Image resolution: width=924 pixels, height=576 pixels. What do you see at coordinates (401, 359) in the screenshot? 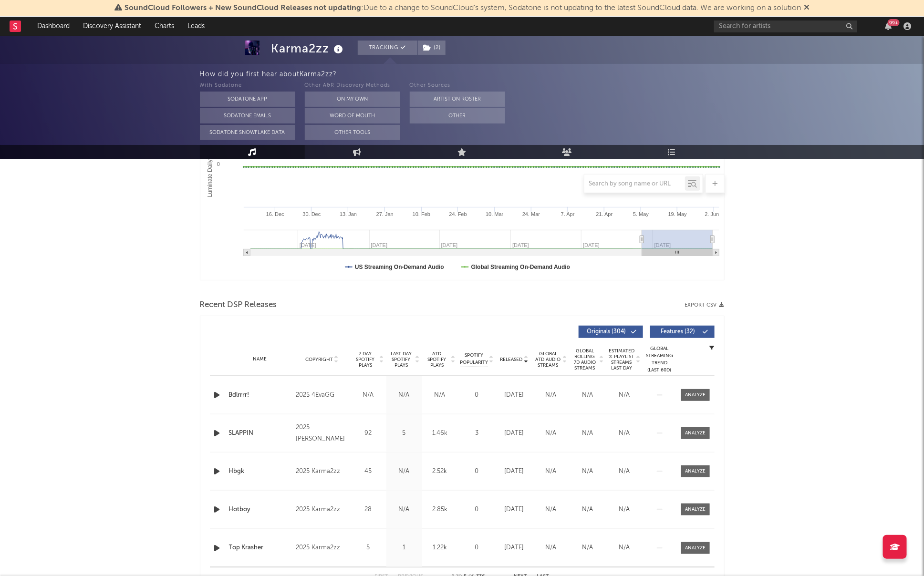
I see `span: Last Day Spotify Plays` at bounding box center [401, 359].